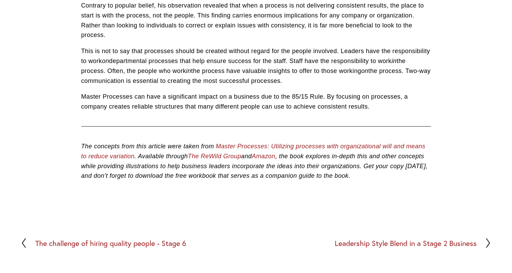  Describe the element at coordinates (256, 20) in the screenshot. I see `p: Contrary to popular belief, his observation revealed that when a process is not delivering consis...` at that location.